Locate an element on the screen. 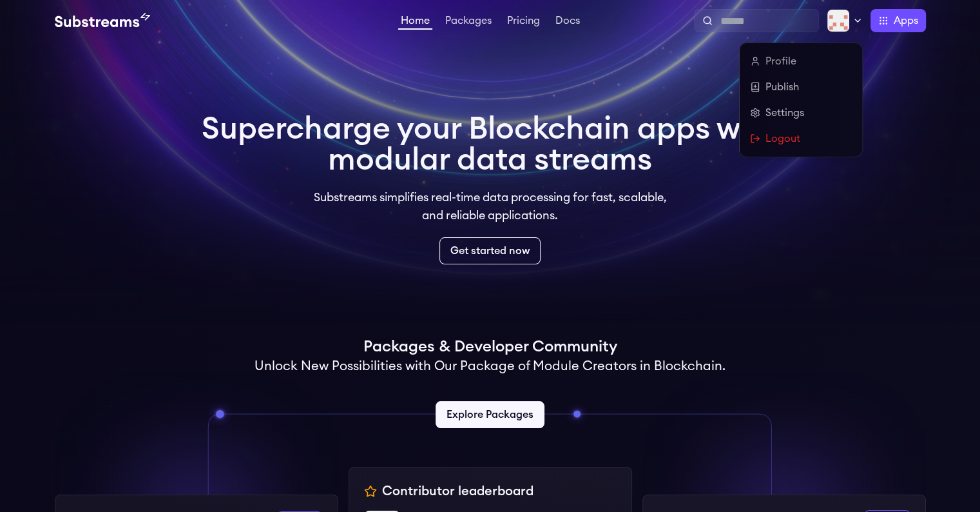 This screenshot has width=980, height=512. a: Publish is located at coordinates (801, 87).